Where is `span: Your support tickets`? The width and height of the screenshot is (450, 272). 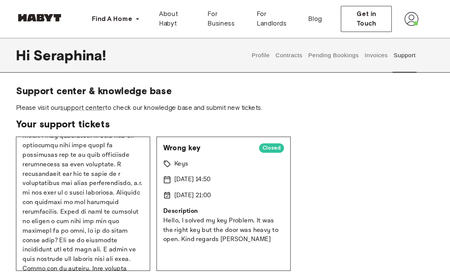 span: Your support tickets is located at coordinates (225, 120).